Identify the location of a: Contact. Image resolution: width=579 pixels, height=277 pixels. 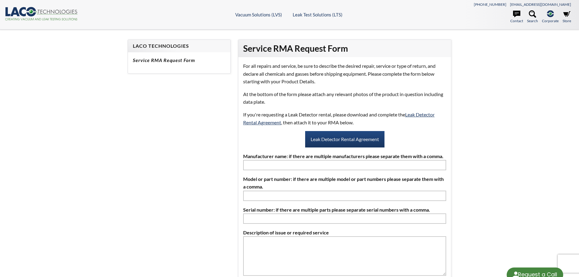
(517, 17).